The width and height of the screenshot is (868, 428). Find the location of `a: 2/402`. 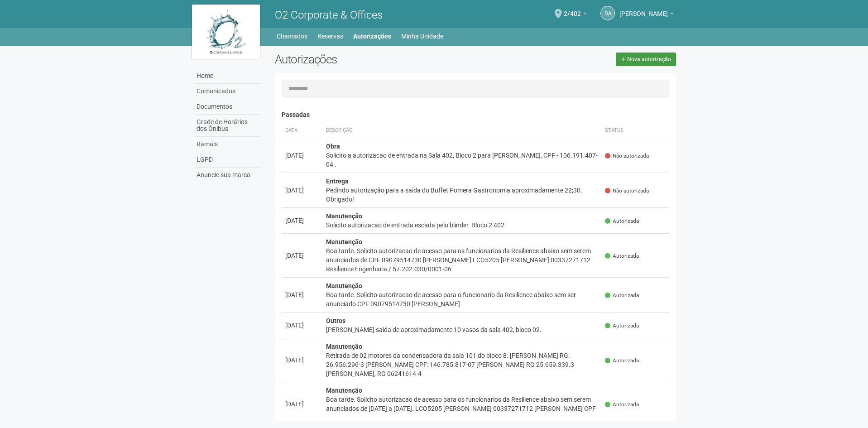

a: 2/402 is located at coordinates (575, 15).